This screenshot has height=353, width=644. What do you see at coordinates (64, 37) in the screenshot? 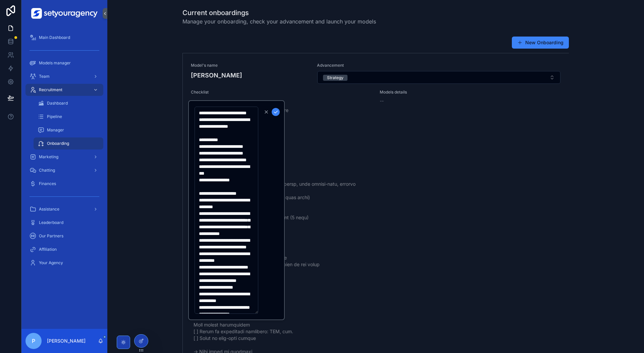
I see `a: Main Dashboard` at bounding box center [64, 37].